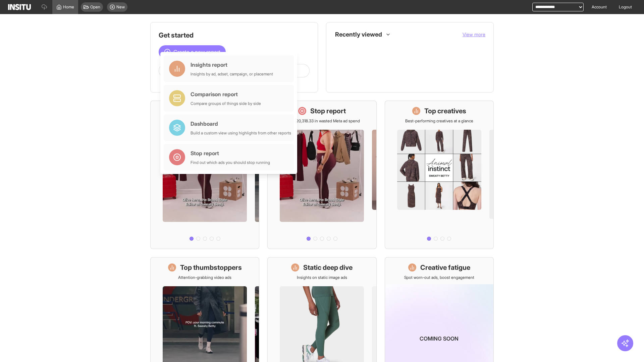 The width and height of the screenshot is (644, 362). Describe the element at coordinates (439, 175) in the screenshot. I see `a: Top creativesBest-performing creatives at a glance` at that location.